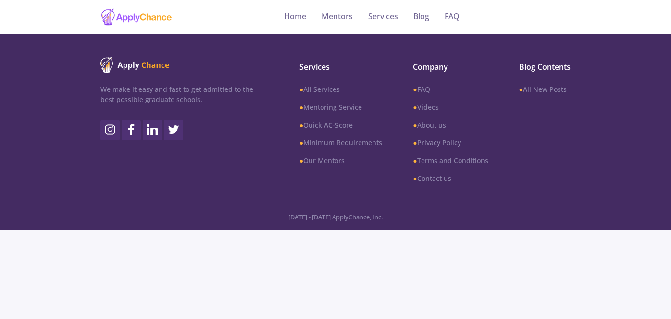 Image resolution: width=671 pixels, height=319 pixels. Describe the element at coordinates (341, 160) in the screenshot. I see `a: ●Our Mentors` at that location.